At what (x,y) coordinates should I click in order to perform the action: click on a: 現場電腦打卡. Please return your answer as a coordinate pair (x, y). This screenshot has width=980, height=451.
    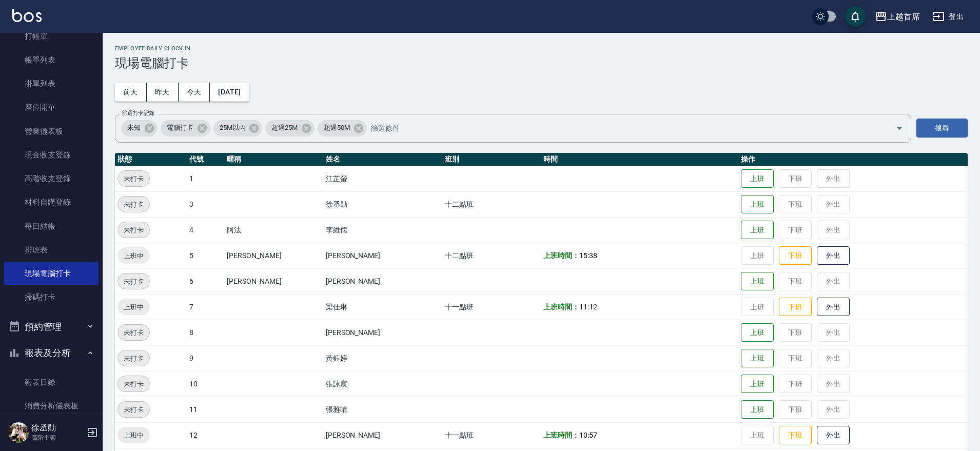
    Looking at the image, I should click on (51, 274).